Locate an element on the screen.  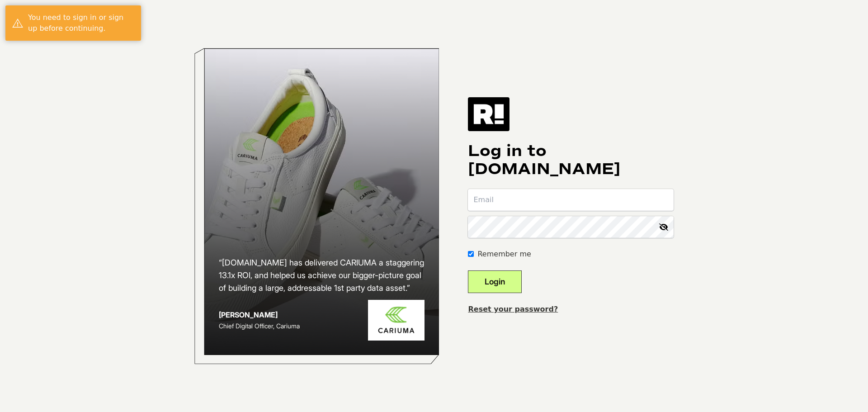
input: Email is located at coordinates (570, 200).